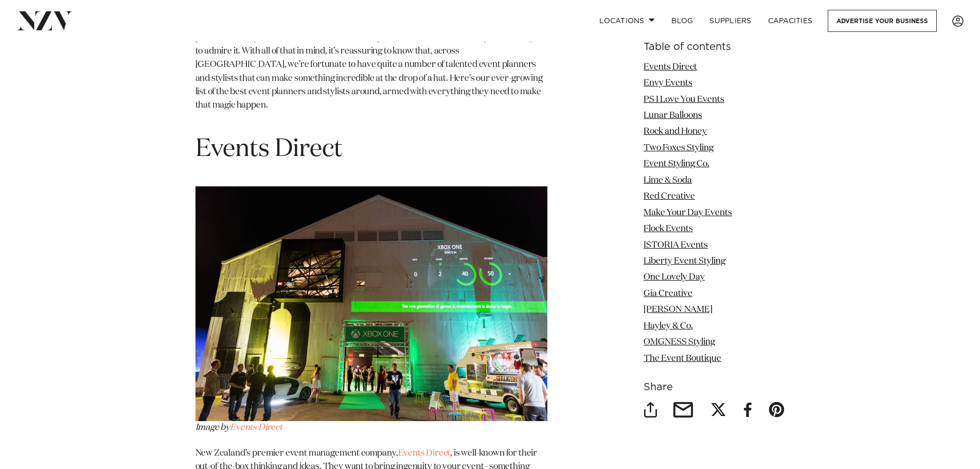  What do you see at coordinates (682, 20) in the screenshot?
I see `a: BLOG` at bounding box center [682, 20].